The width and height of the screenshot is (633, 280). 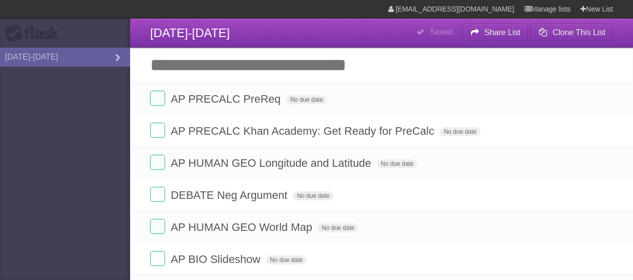 I want to click on span: AP HUMAN GEO Longitude and Latitude, so click(x=272, y=163).